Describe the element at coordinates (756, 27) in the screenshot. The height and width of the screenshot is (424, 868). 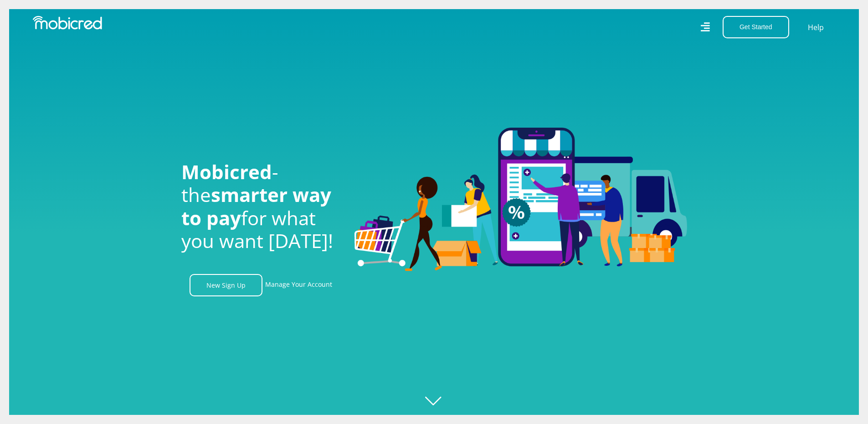
I see `button: Get Started` at that location.